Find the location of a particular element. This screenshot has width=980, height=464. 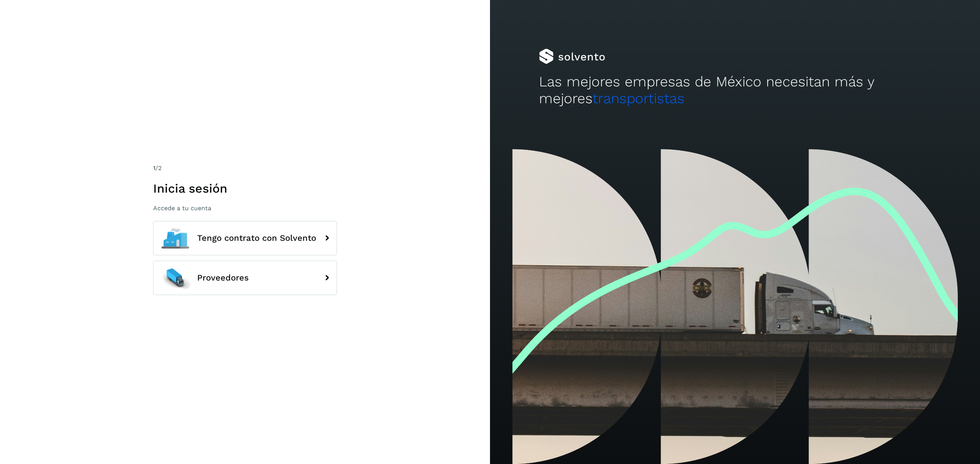

span: Tengo contrato con Solvento is located at coordinates (257, 238).